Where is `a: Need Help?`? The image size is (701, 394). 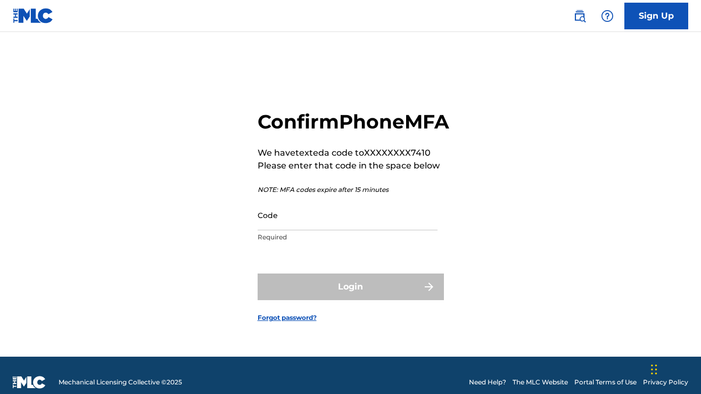
a: Need Help? is located at coordinates (488, 382).